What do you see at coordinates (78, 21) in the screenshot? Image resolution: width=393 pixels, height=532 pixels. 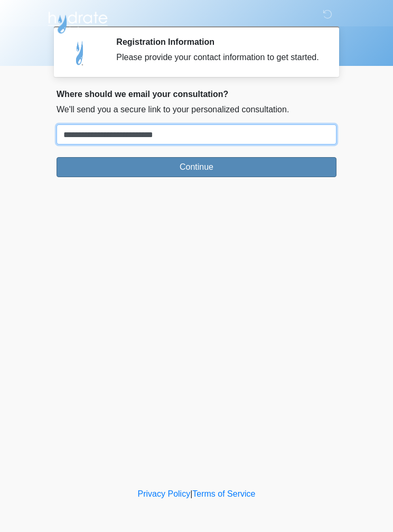 I see `img: Hydrate IV Bar - Flagstaff Logo` at bounding box center [78, 21].